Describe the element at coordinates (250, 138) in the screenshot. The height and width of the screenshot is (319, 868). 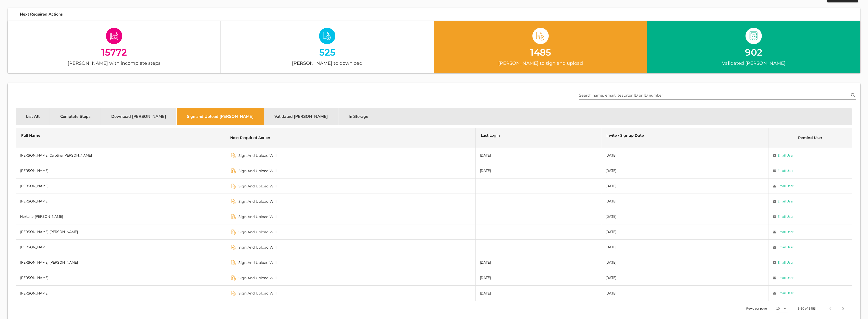
I see `span: Next Required Action` at that location.